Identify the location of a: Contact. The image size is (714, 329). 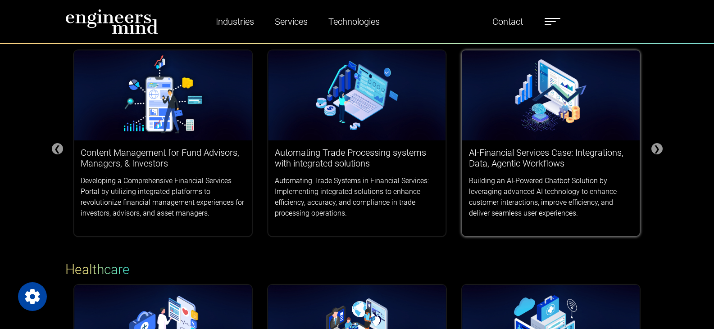
(507, 22).